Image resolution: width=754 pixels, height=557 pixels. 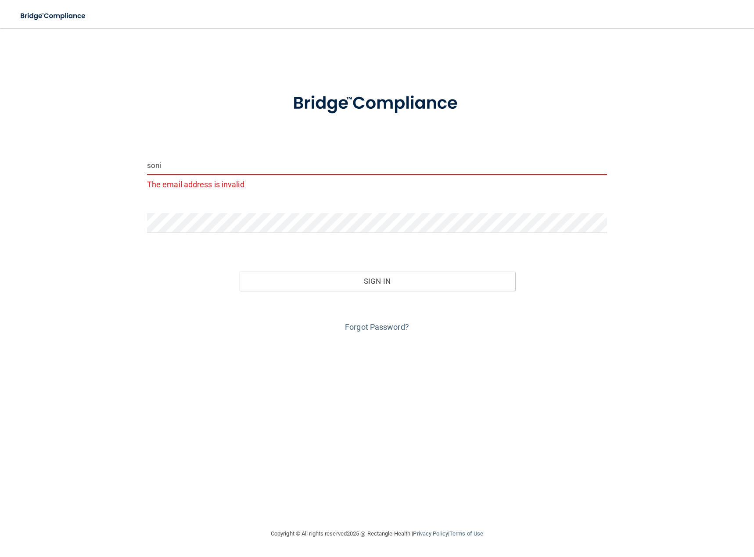 What do you see at coordinates (377, 165) in the screenshot?
I see `input: Email` at bounding box center [377, 165].